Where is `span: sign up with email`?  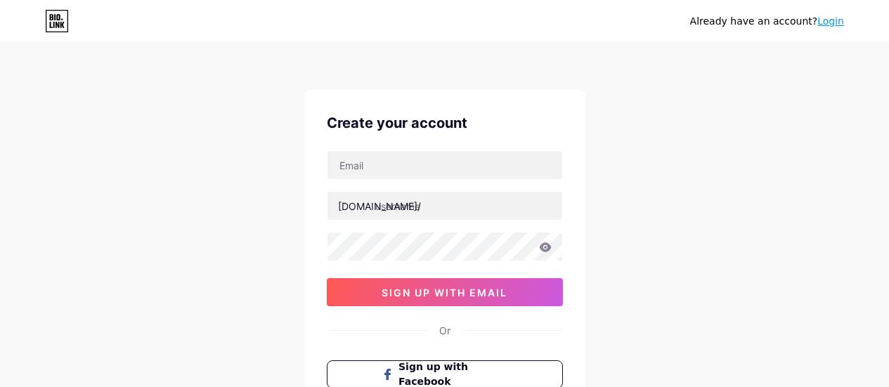
span: sign up with email is located at coordinates (444, 292).